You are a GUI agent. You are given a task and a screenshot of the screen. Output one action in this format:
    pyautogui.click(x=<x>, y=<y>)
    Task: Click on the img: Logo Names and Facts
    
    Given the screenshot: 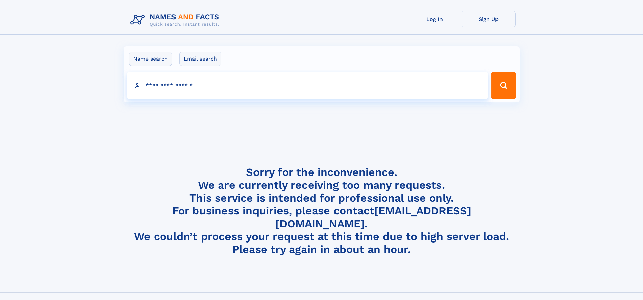 What is the action you would take?
    pyautogui.click(x=176, y=20)
    